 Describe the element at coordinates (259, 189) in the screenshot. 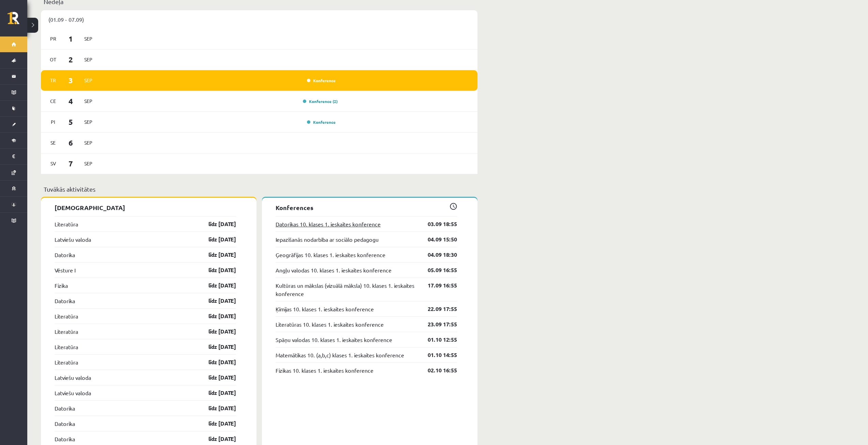

I see `p: Tuvākās aktivitātes` at that location.